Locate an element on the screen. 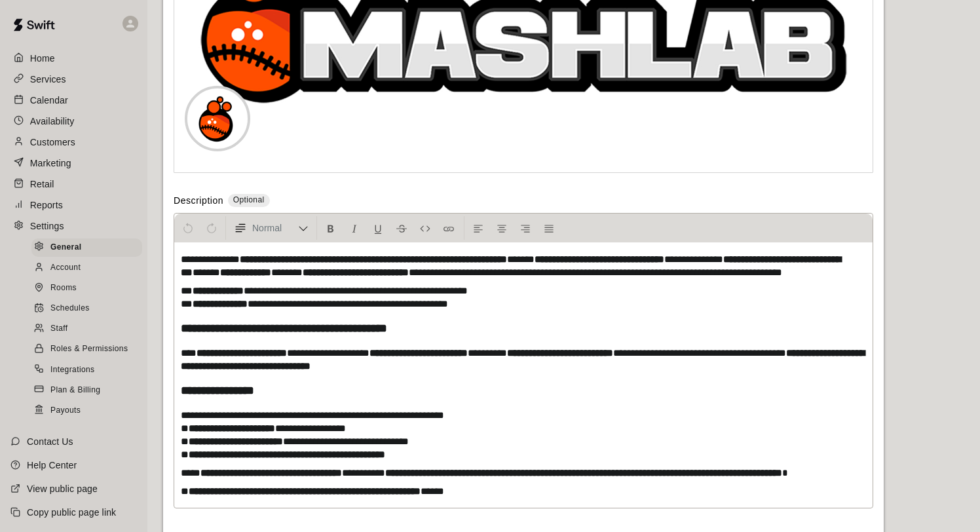 This screenshot has height=532, width=980. span: Staff is located at coordinates (59, 329).